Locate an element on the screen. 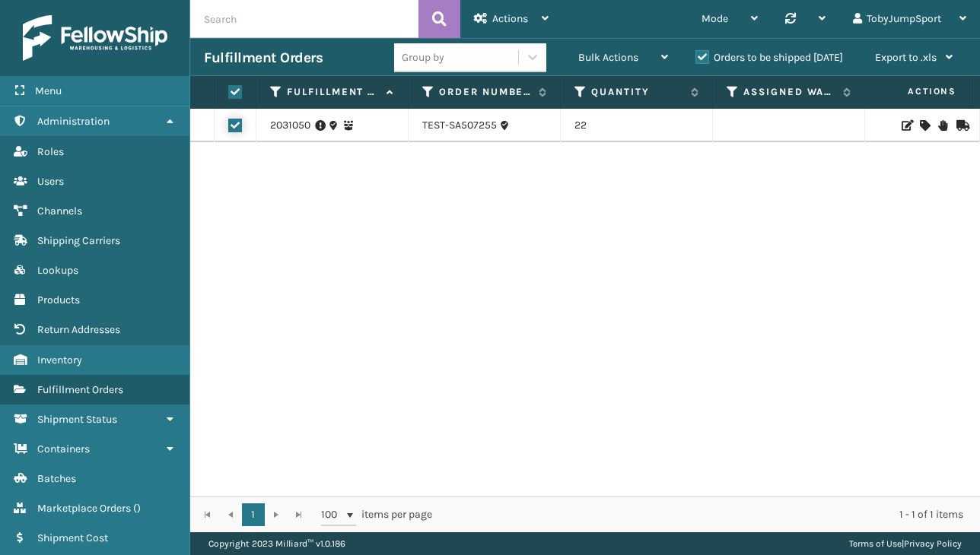  a: TEST-SA507255 is located at coordinates (460, 125).